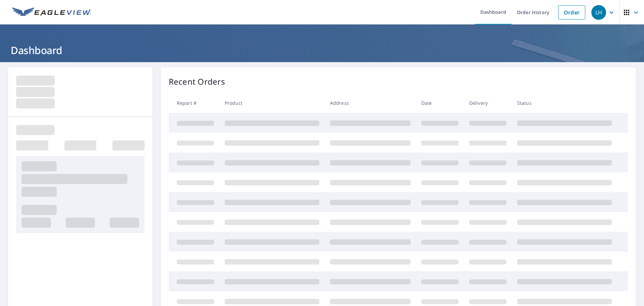 This screenshot has height=306, width=644. Describe the element at coordinates (440, 103) in the screenshot. I see `th: Date` at that location.